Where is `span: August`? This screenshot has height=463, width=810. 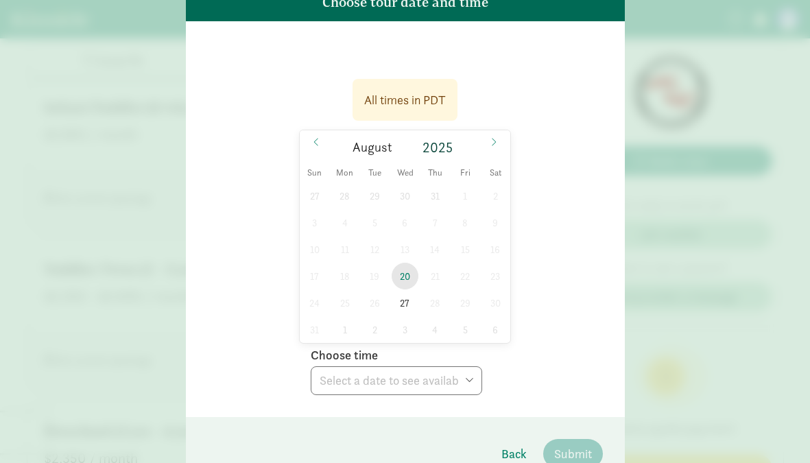
span: August is located at coordinates (372, 147).